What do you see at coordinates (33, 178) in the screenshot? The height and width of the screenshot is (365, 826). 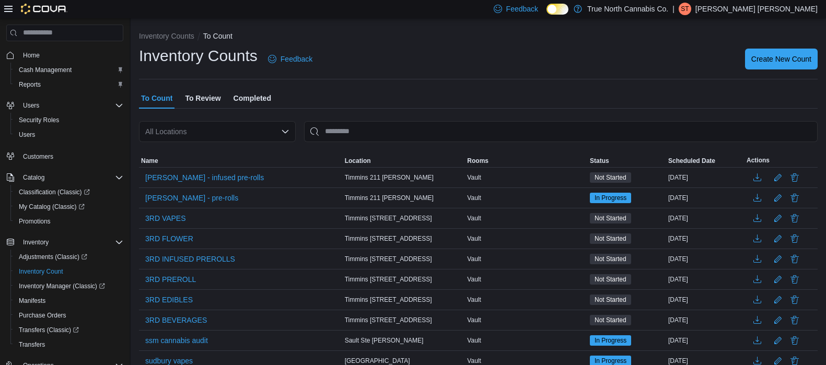 I see `span: Catalog` at bounding box center [33, 178].